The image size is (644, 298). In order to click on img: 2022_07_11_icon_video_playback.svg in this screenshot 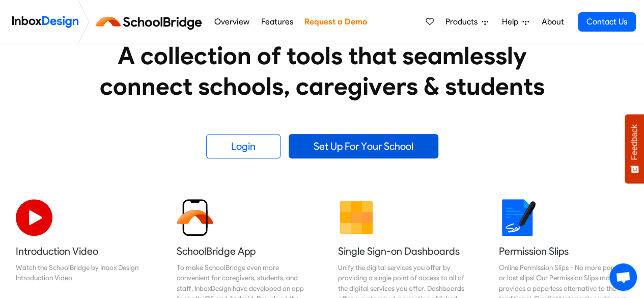, I will do `click(34, 218)`.